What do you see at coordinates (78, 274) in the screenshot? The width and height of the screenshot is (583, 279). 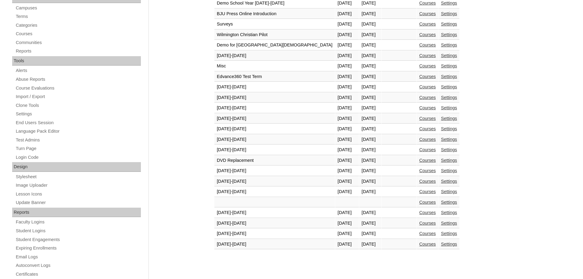 I see `a: Certificates` at bounding box center [78, 274].